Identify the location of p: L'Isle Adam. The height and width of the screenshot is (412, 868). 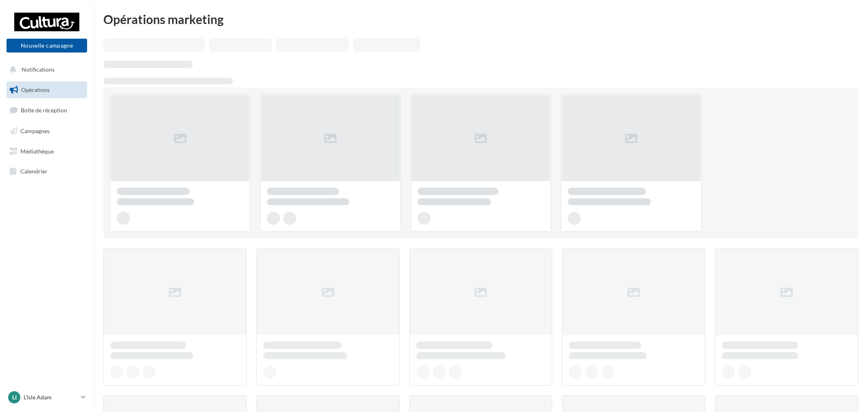
(50, 397).